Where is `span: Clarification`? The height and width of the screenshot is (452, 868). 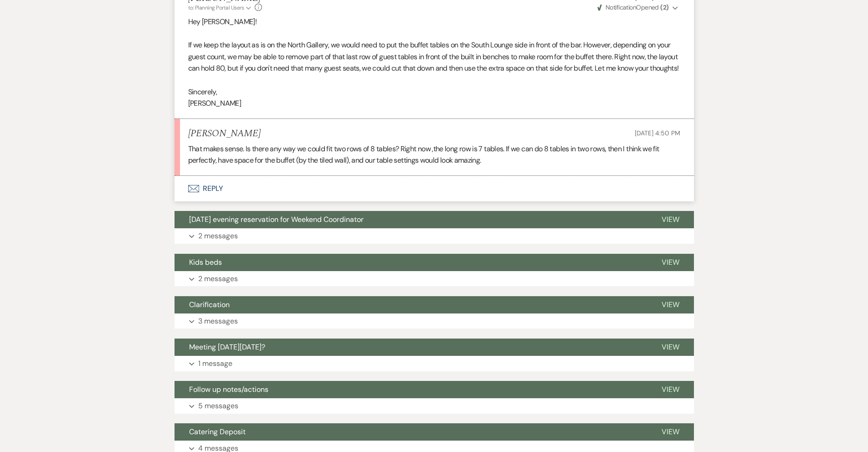 span: Clarification is located at coordinates (209, 304).